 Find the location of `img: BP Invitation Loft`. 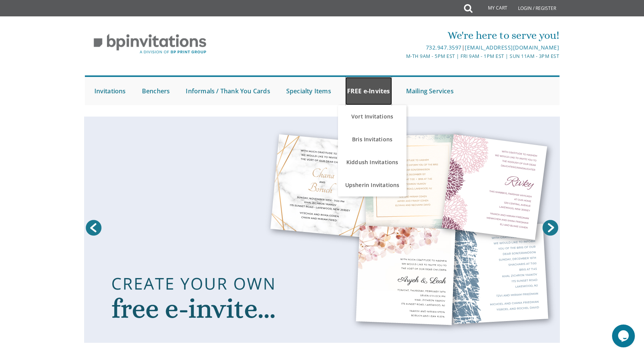

img: BP Invitation Loft is located at coordinates (150, 43).